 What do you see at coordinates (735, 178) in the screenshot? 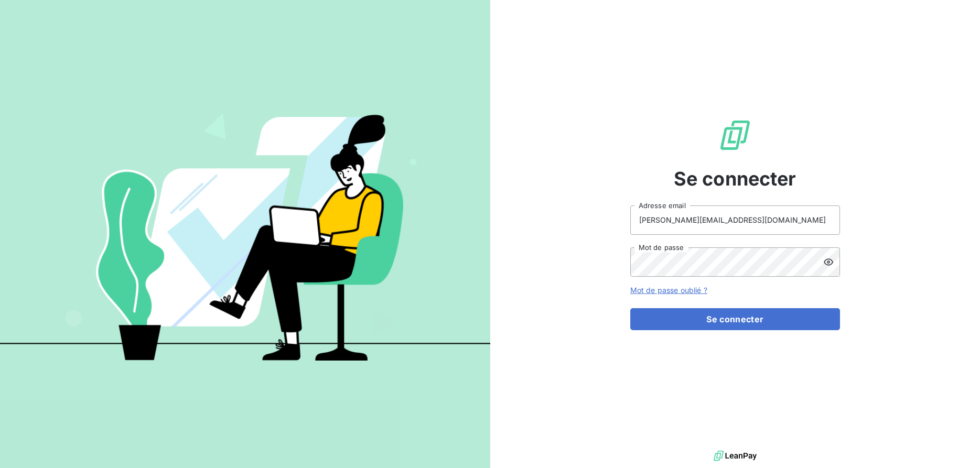
I see `span: Se connecter` at bounding box center [735, 178].